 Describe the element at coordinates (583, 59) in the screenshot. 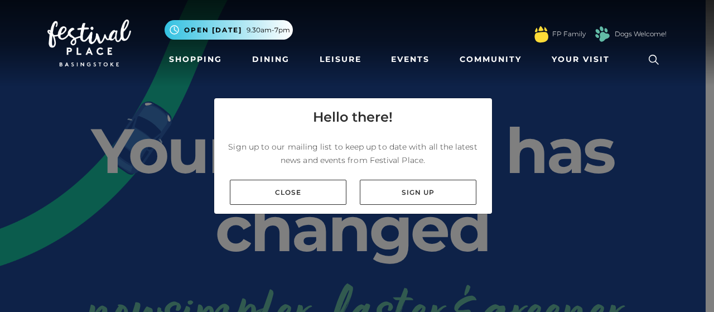

I see `a: Your Visit` at that location.